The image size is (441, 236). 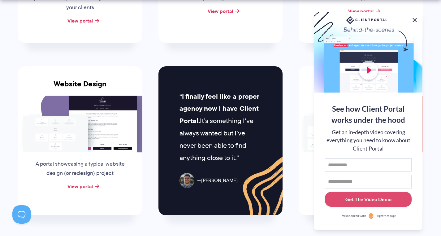 I want to click on strong: I finally feel like a proper agency now I have Client Portal., so click(x=219, y=109).